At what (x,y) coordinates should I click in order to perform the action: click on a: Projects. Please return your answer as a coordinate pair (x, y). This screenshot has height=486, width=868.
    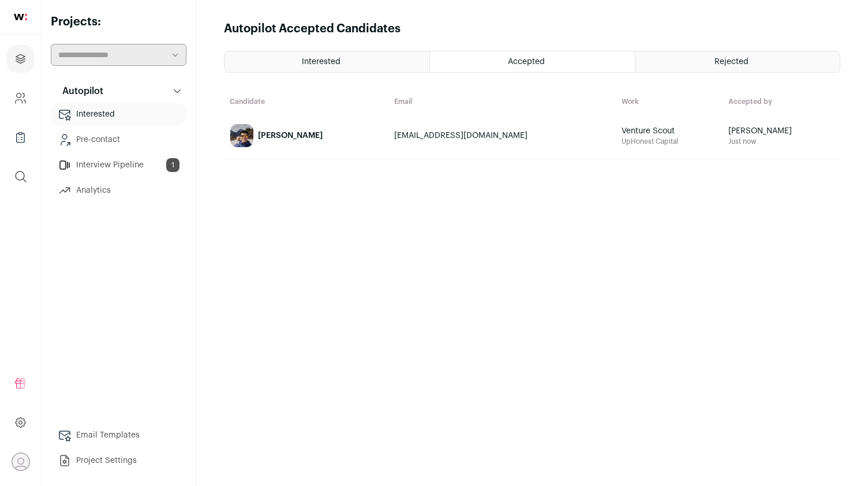
    Looking at the image, I should click on (20, 59).